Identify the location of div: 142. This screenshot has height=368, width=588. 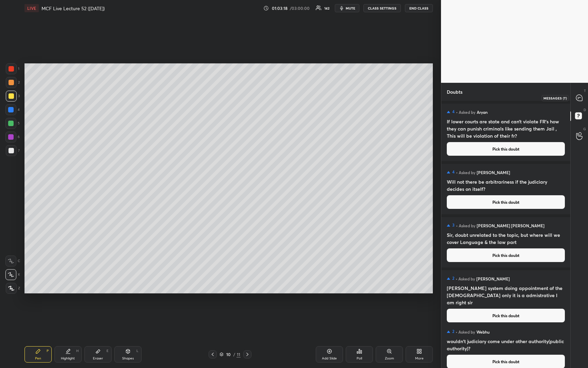
(327, 8).